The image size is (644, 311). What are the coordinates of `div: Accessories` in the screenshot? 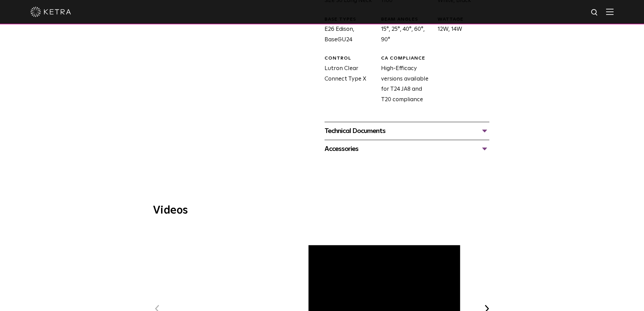 It's located at (407, 149).